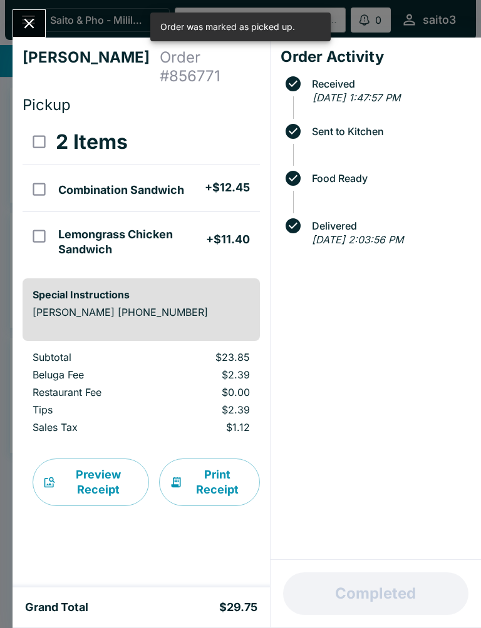 This screenshot has width=481, height=628. What do you see at coordinates (89, 427) in the screenshot?
I see `p: Sales Tax` at bounding box center [89, 427].